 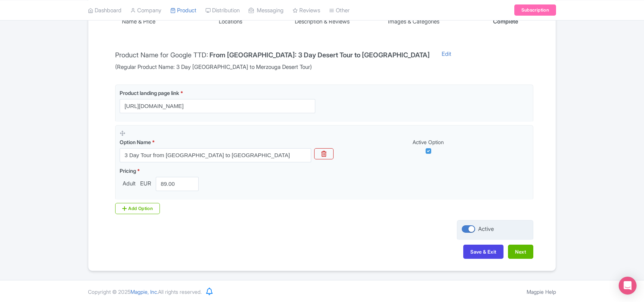 What do you see at coordinates (486, 229) in the screenshot?
I see `div: Active` at bounding box center [486, 229].